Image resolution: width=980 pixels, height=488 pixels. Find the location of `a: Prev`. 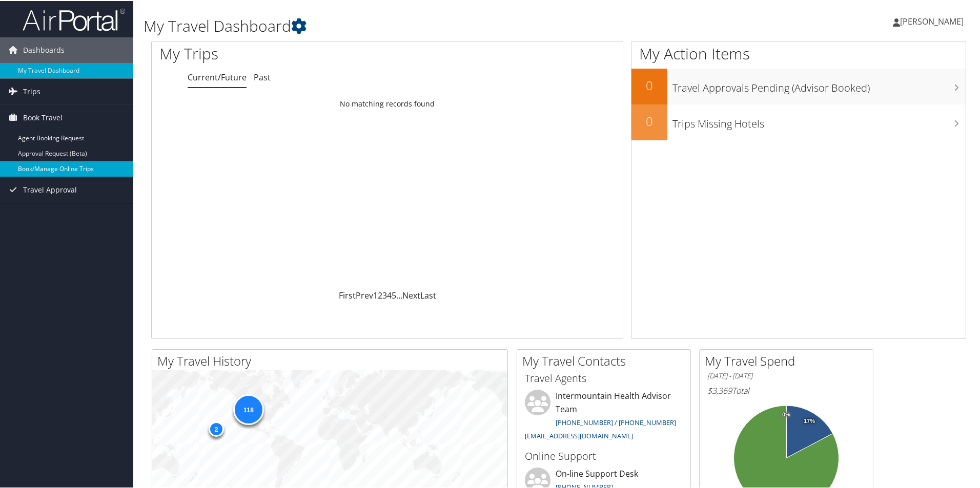

a: Prev is located at coordinates (365, 295).